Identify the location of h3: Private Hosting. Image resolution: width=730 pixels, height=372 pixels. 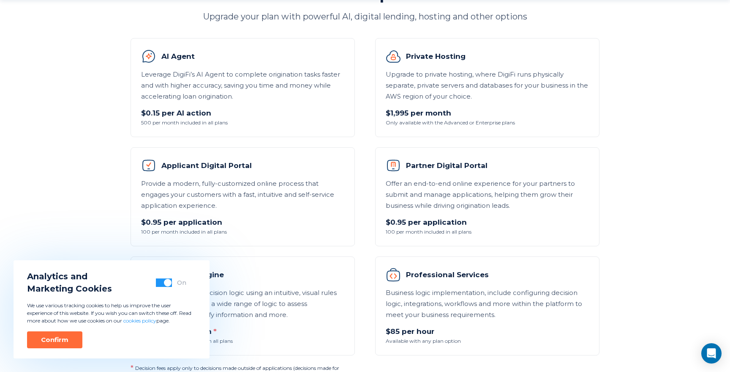
(487, 56).